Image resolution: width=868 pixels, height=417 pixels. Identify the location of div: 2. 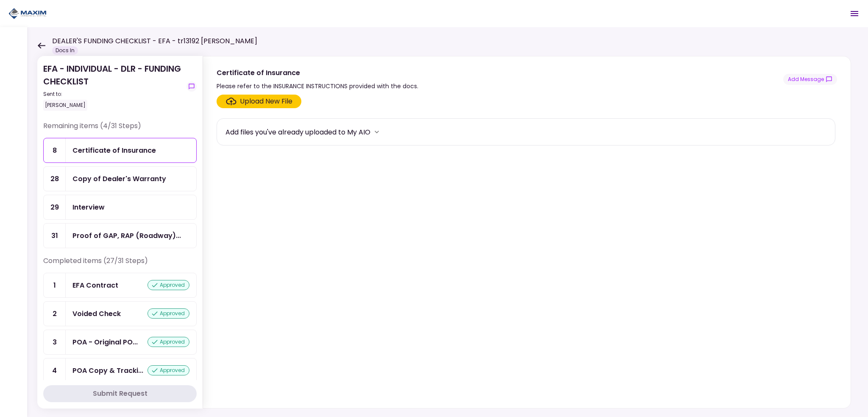
(55, 314).